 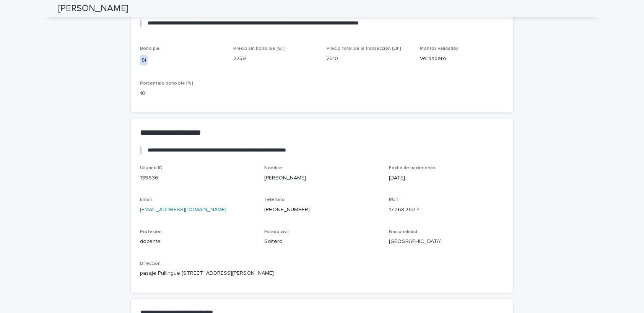 What do you see at coordinates (144, 60) in the screenshot?
I see `div: Sí` at bounding box center [144, 60].